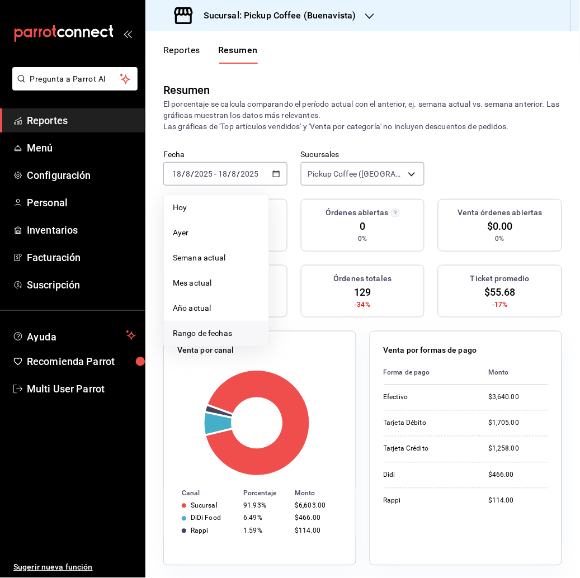 Image resolution: width=580 pixels, height=578 pixels. Describe the element at coordinates (500, 278) in the screenshot. I see `h3: Ticket promedio` at that location.